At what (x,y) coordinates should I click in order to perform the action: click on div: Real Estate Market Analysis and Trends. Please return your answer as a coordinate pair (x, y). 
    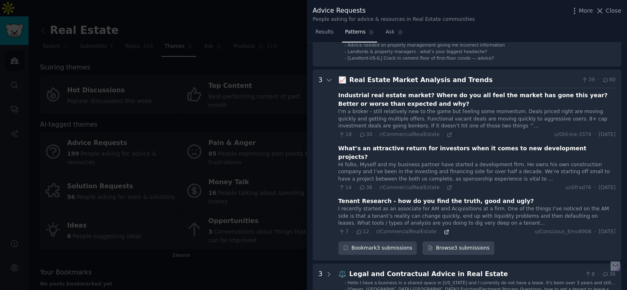
    Looking at the image, I should click on (463, 80).